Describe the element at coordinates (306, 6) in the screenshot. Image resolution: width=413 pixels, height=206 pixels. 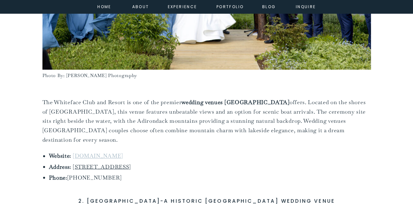
I see `nav: inquire` at that location.